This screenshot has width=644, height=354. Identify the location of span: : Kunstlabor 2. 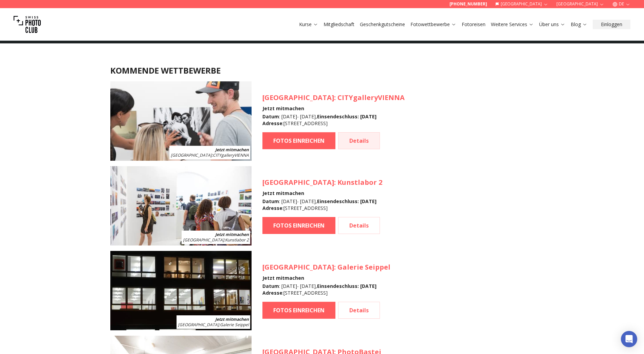
(216, 240).